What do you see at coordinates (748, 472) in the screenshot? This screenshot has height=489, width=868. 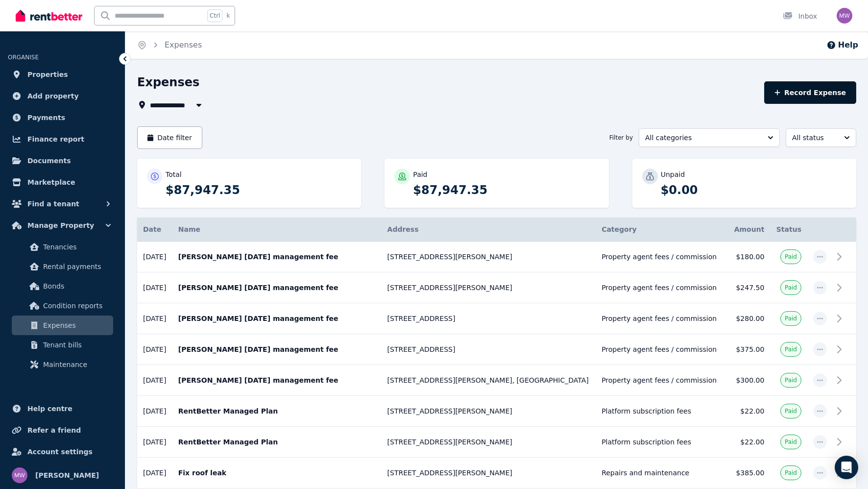 I see `td: $385.00` at bounding box center [748, 472].